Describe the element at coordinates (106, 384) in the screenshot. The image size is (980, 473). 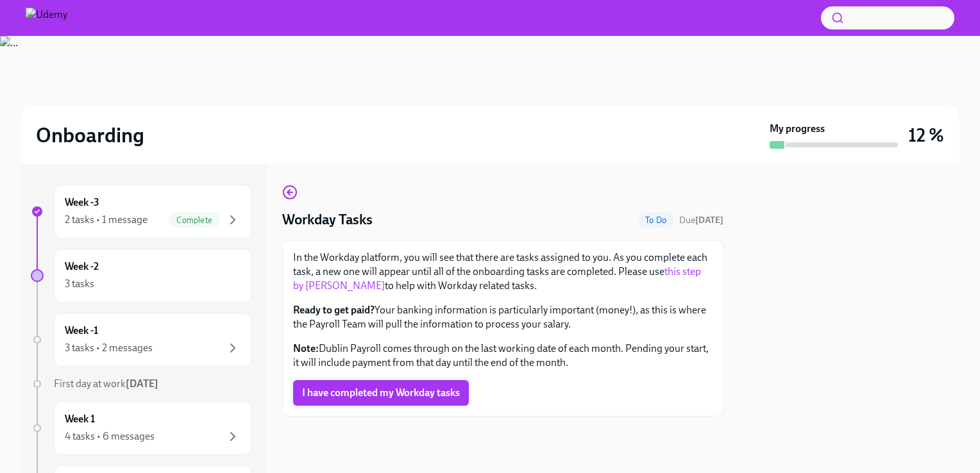
I see `span: First day at work` at that location.